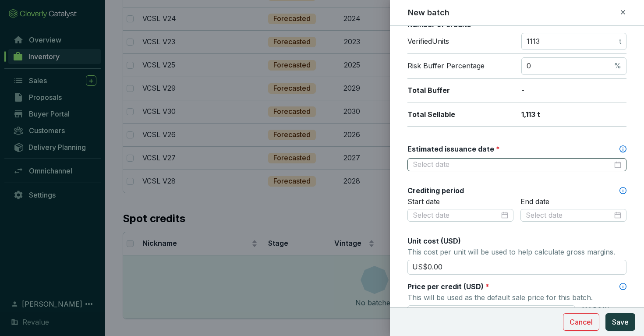  I want to click on h2: New batch, so click(428, 13).